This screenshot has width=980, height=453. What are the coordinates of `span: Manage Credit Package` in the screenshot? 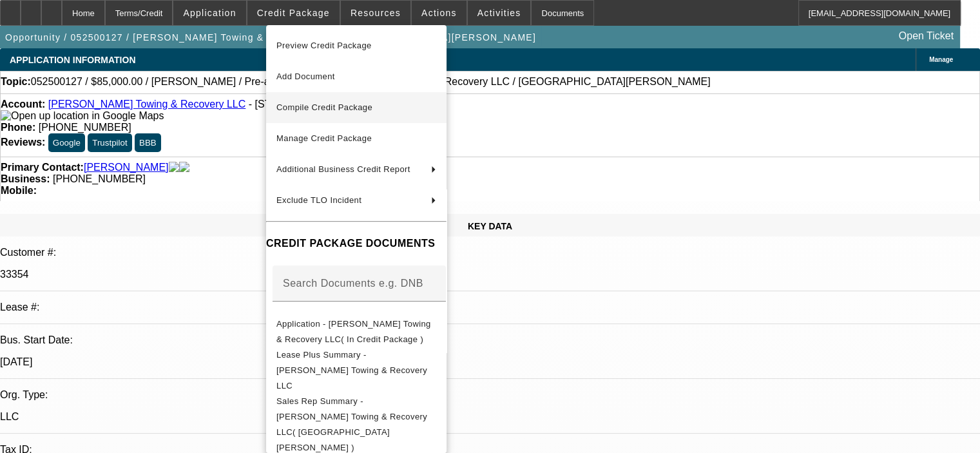 It's located at (324, 138).